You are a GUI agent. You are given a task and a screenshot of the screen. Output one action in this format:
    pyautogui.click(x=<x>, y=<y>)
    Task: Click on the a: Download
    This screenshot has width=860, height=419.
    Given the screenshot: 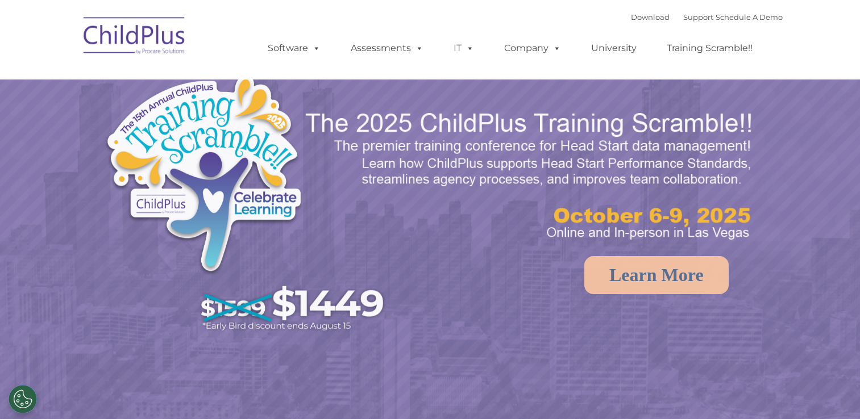 What is the action you would take?
    pyautogui.click(x=650, y=17)
    